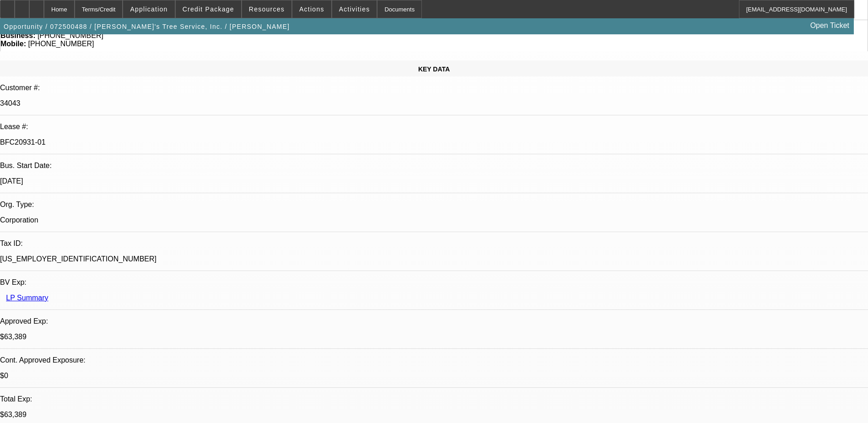  What do you see at coordinates (434, 69) in the screenshot?
I see `span: KEY DATA` at bounding box center [434, 69].